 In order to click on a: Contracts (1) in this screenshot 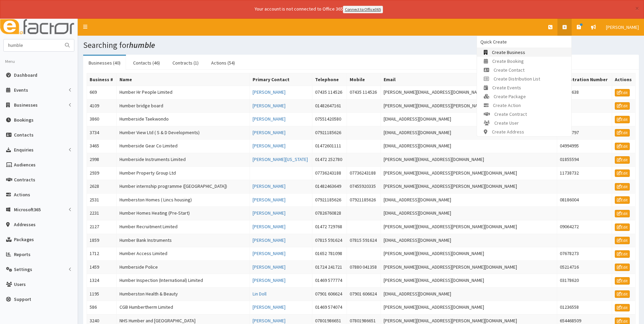, I will do `click(185, 63)`.